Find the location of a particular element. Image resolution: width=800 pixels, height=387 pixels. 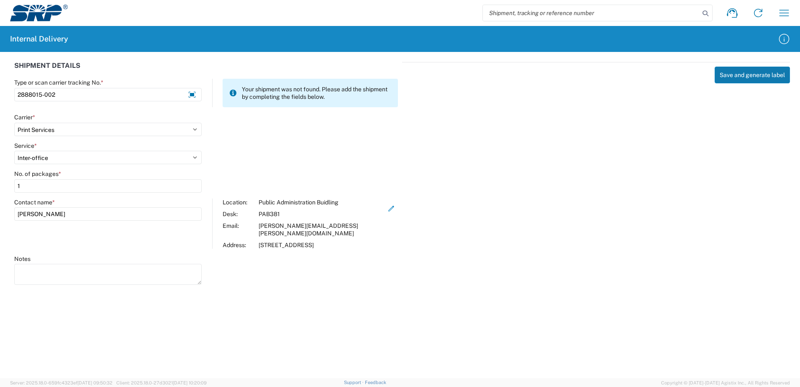

div: Email: is located at coordinates (238, 229).